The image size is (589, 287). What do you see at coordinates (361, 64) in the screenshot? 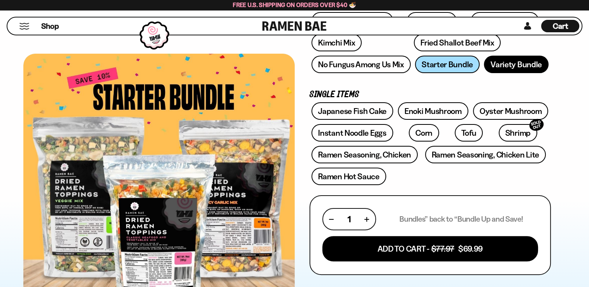
I see `a: No Fungus Among Us Mix` at bounding box center [361, 64].